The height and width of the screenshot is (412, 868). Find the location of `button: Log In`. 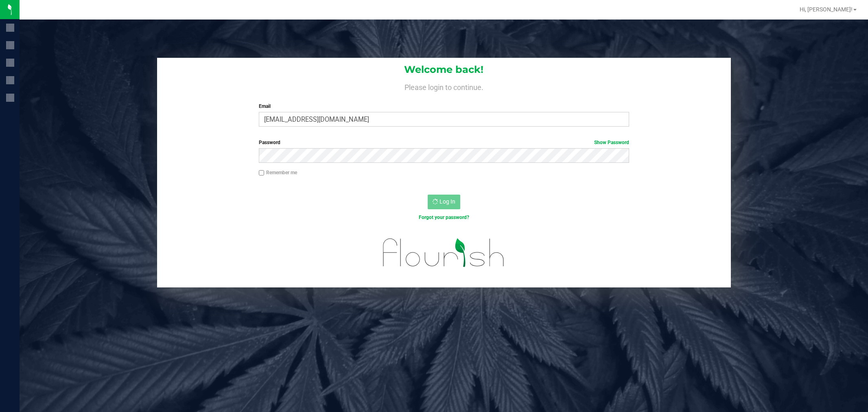

button: Log In is located at coordinates (444, 202).